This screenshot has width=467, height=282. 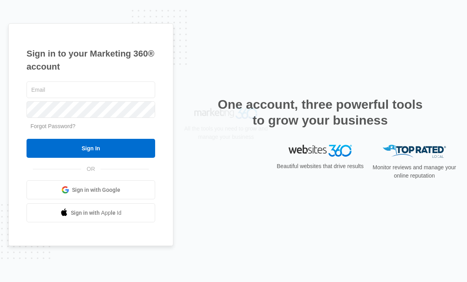 I want to click on img: Websites 360, so click(x=320, y=150).